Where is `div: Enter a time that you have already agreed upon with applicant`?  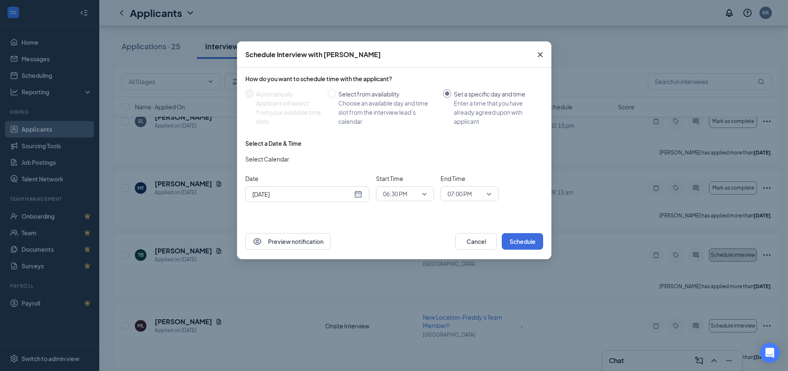 div: Enter a time that you have already agreed upon with applicant is located at coordinates (495, 112).